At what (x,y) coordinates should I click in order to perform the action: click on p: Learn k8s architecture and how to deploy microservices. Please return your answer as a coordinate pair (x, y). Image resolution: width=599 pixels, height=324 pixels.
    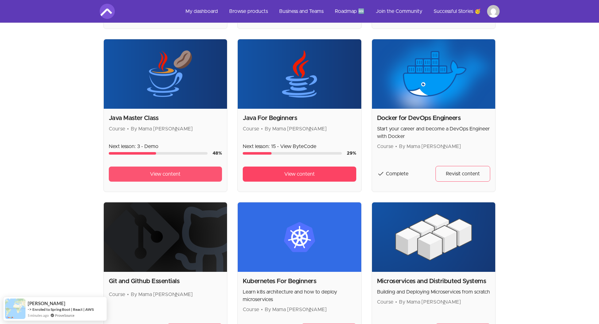
    Looking at the image, I should click on (299, 296).